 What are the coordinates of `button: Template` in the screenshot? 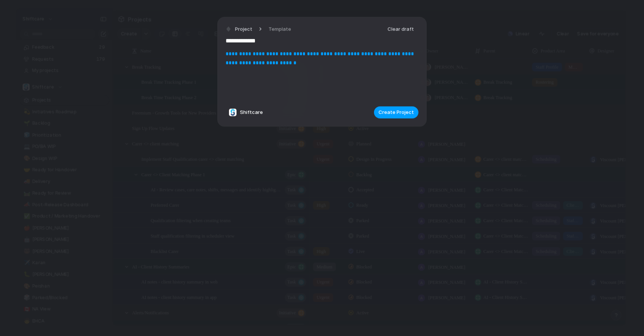 It's located at (280, 29).